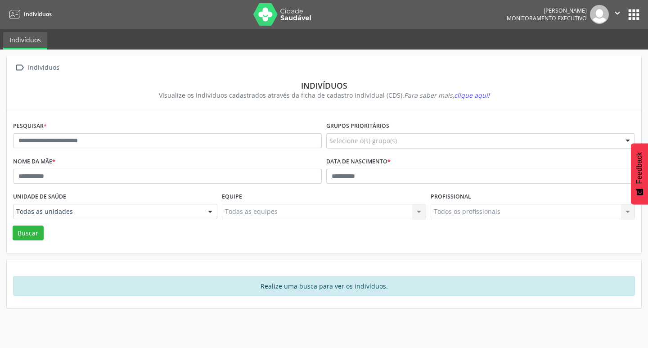 The height and width of the screenshot is (348, 648). What do you see at coordinates (472, 95) in the screenshot?
I see `span: clique aqui!` at bounding box center [472, 95].